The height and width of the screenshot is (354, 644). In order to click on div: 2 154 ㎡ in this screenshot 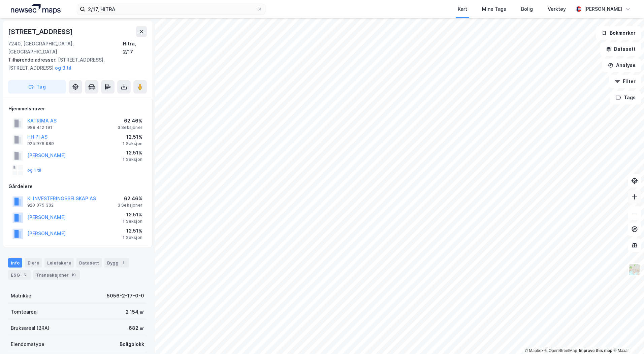, I will do `click(135, 312)`.